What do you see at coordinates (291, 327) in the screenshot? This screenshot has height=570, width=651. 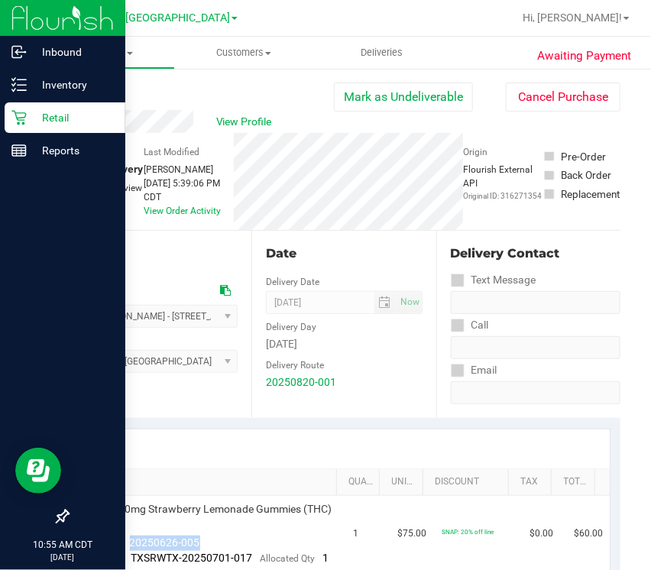 I see `label: Delivery Day` at bounding box center [291, 327].